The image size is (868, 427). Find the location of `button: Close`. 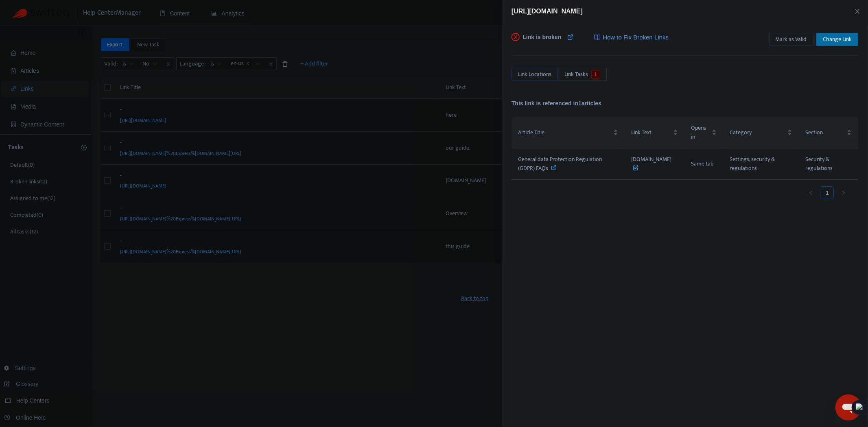

button: Close is located at coordinates (857, 11).